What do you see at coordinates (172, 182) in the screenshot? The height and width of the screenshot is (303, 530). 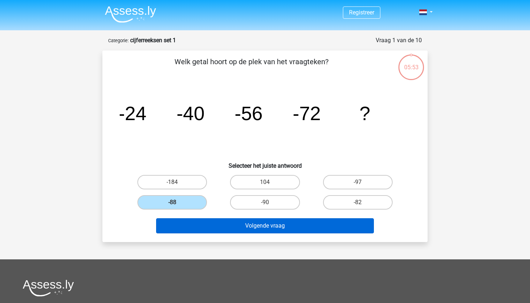 I see `label: -184` at bounding box center [172, 182].